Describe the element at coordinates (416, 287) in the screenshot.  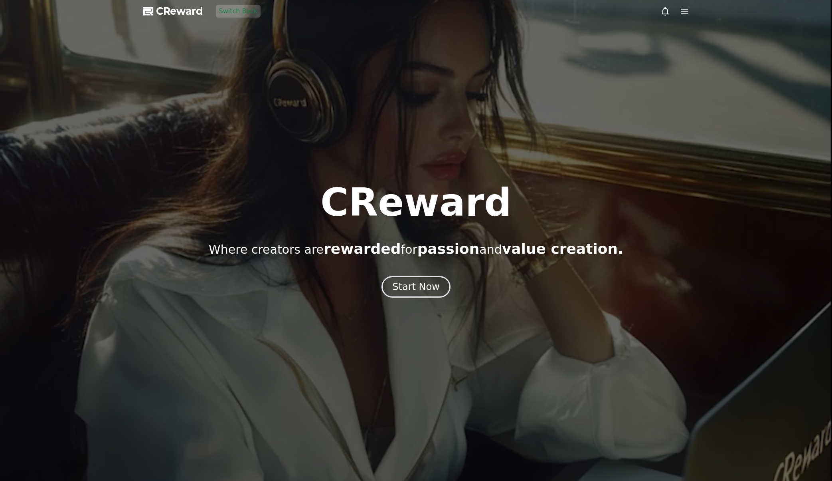
I see `div: Start Now` at that location.